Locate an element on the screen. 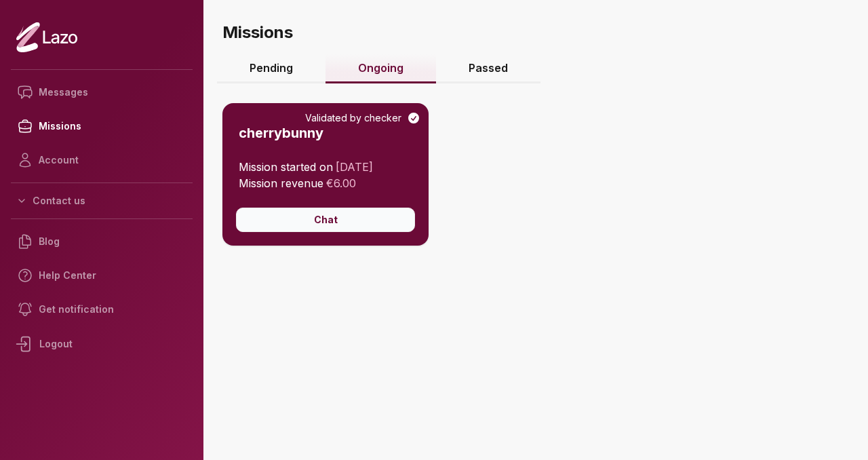 The height and width of the screenshot is (460, 868). button: Chat is located at coordinates (326, 220).